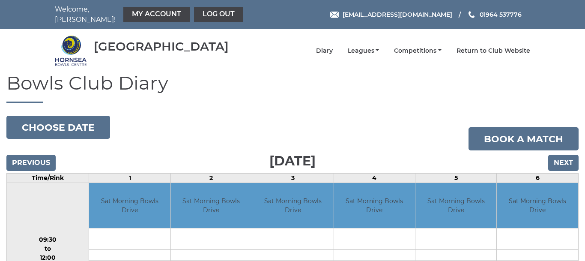 The image size is (585, 261). I want to click on img: Hornsea Bowls Centre, so click(71, 51).